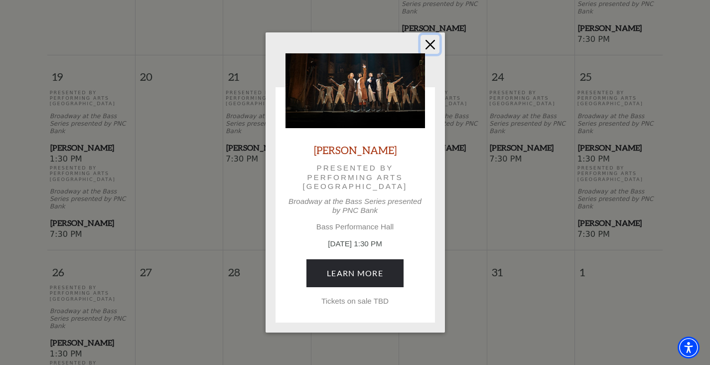 Image resolution: width=710 pixels, height=365 pixels. What do you see at coordinates (688, 347) in the screenshot?
I see `div: Accessibility Menu` at bounding box center [688, 347].